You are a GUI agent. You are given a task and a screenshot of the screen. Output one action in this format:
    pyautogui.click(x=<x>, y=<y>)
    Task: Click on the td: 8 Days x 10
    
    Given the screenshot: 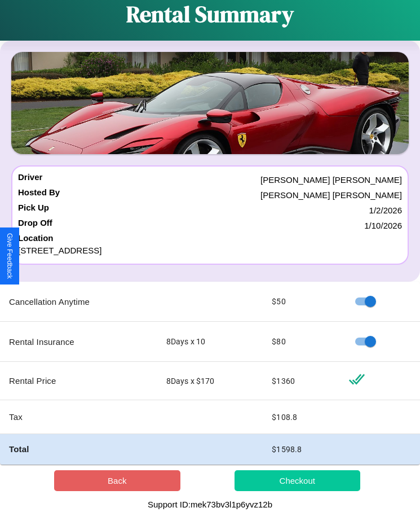 What is the action you would take?
    pyautogui.click(x=211, y=342)
    